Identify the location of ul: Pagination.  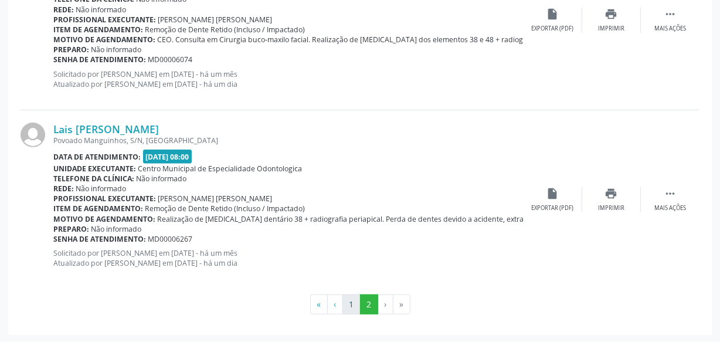
(360, 304).